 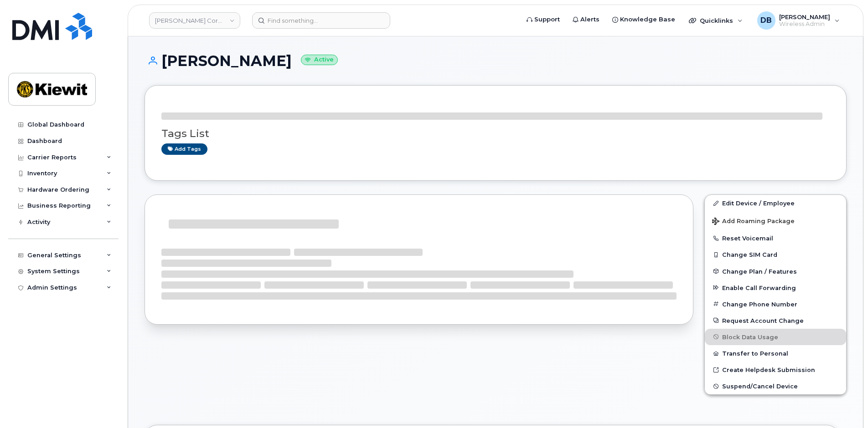 What do you see at coordinates (775, 370) in the screenshot?
I see `a: Create Helpdesk Submission` at bounding box center [775, 370].